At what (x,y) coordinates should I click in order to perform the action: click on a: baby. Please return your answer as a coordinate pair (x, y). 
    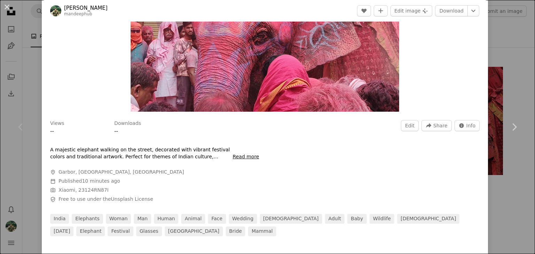
    Looking at the image, I should click on (357, 219).